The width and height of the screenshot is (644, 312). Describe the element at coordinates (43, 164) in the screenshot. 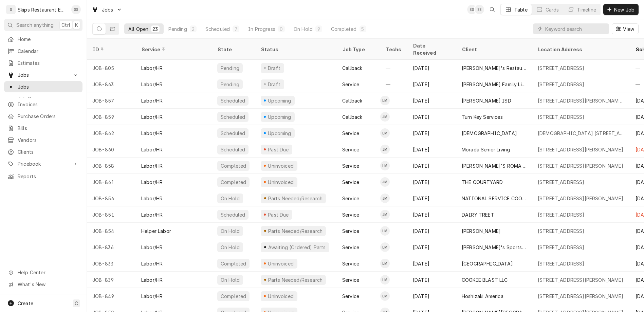

I see `span: Pricebook` at that location.